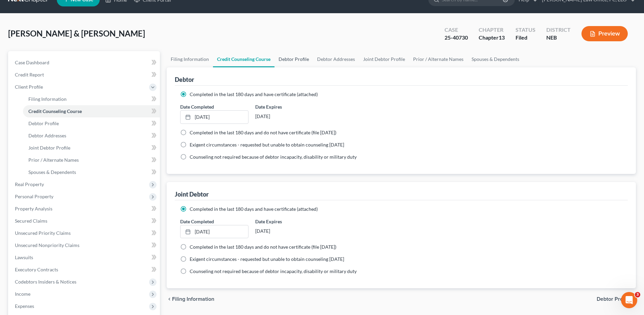  Describe the element at coordinates (45, 282) in the screenshot. I see `span: Codebtors Insiders & Notices` at that location.